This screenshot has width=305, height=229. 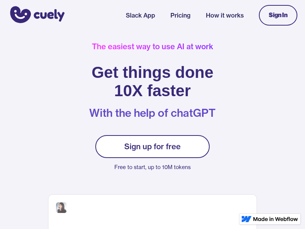 What do you see at coordinates (140, 15) in the screenshot?
I see `a: Slack App` at bounding box center [140, 15].